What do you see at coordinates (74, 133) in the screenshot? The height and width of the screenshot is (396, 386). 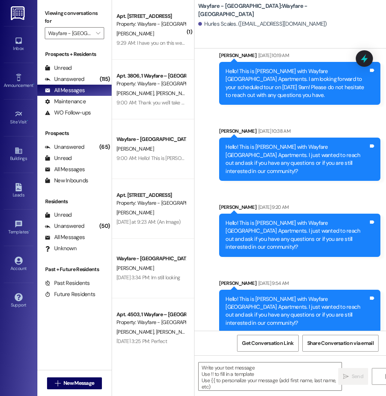 I see `div: Prospects` at bounding box center [74, 133].